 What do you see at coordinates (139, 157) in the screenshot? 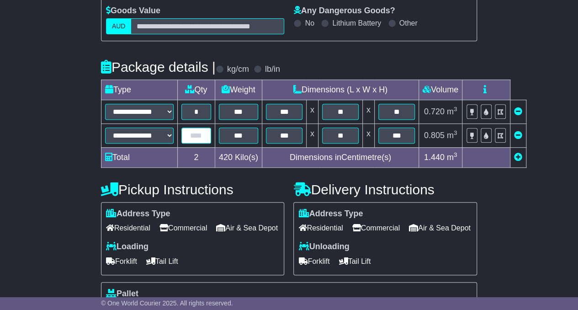
I see `td: Total` at bounding box center [139, 157].